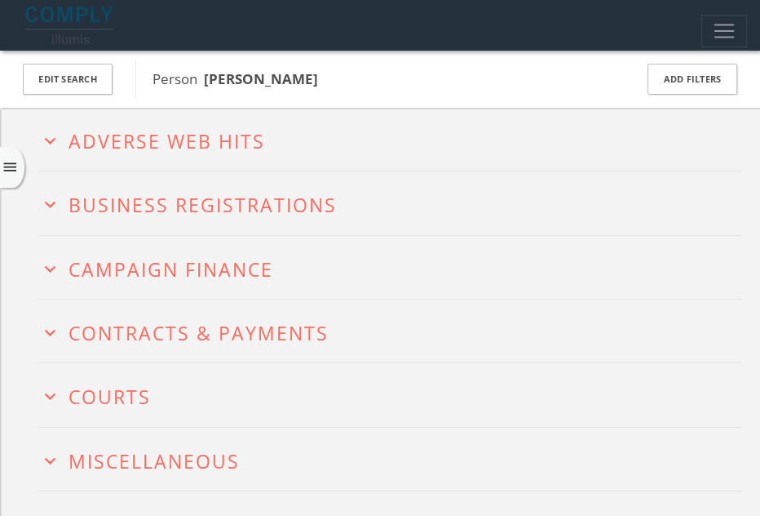  Describe the element at coordinates (170, 269) in the screenshot. I see `span: Campaign Finance` at that location.